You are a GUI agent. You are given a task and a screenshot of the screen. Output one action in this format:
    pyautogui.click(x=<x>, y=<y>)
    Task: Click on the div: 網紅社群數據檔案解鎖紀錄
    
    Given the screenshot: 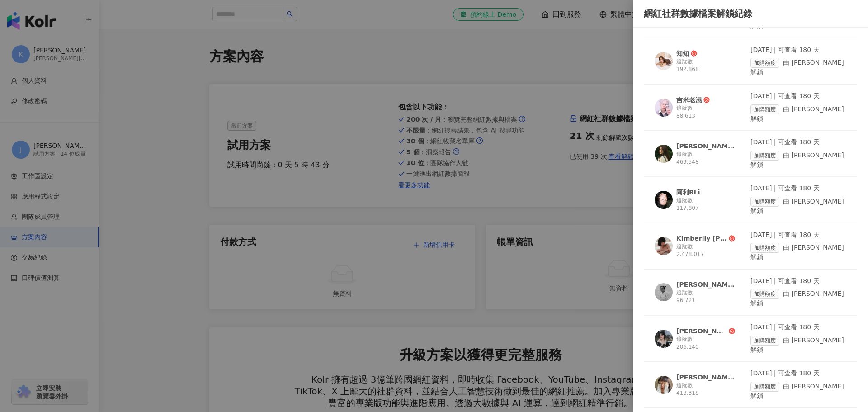 What is the action you would take?
    pyautogui.click(x=751, y=14)
    